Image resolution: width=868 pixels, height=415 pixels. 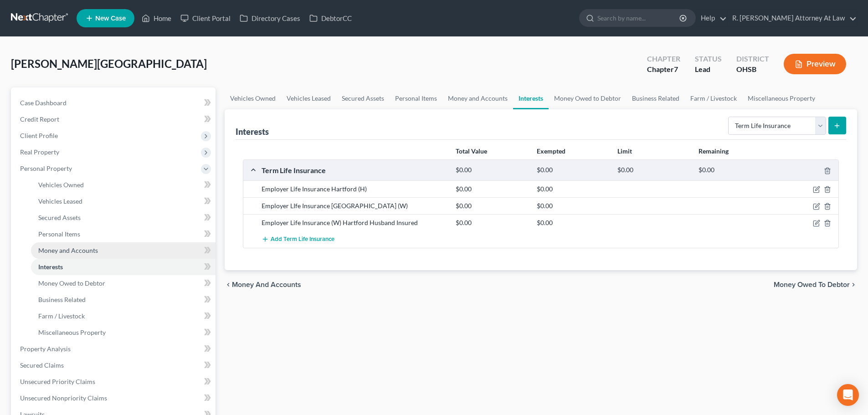 I want to click on span: Interests, so click(x=51, y=266).